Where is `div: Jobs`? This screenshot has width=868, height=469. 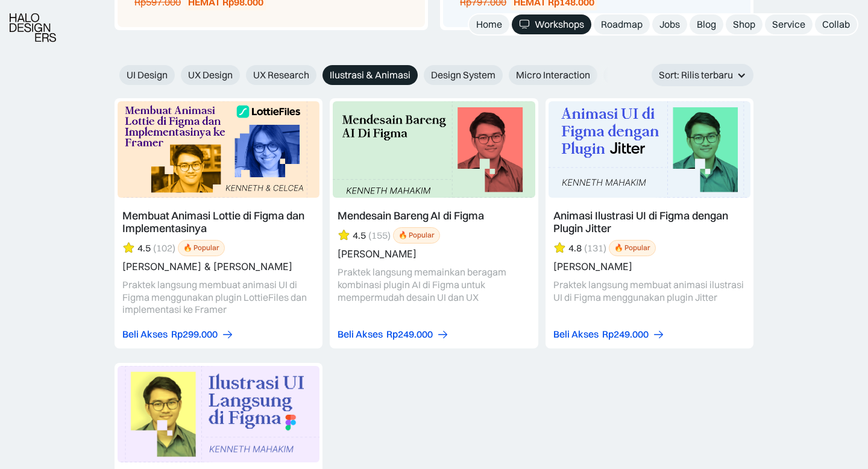
div: Jobs is located at coordinates (669, 24).